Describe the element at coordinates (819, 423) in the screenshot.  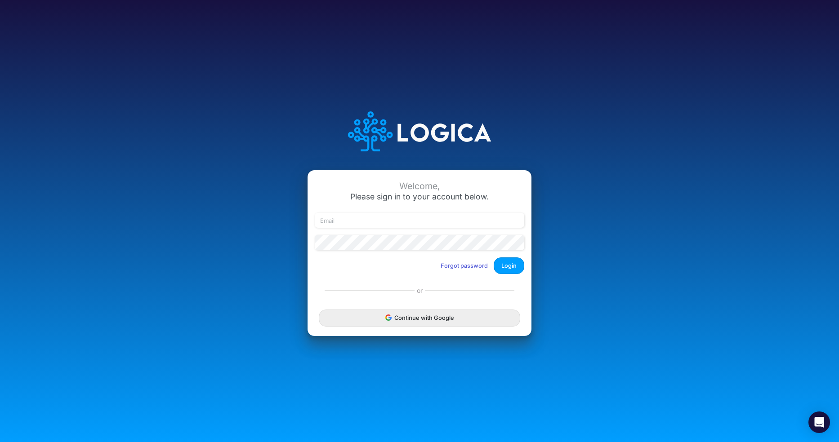
I see `div: Open Intercom Messenger` at that location.